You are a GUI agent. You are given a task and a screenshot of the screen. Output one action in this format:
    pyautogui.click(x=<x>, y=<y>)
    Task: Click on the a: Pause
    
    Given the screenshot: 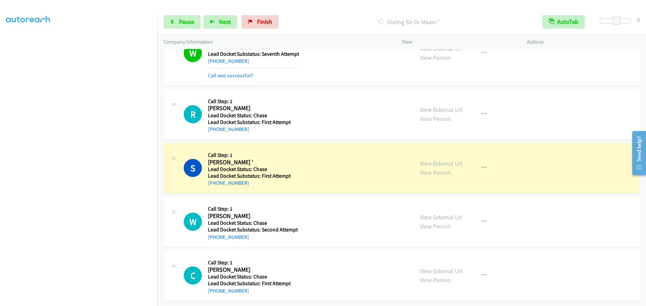 What is the action you would take?
    pyautogui.click(x=182, y=22)
    